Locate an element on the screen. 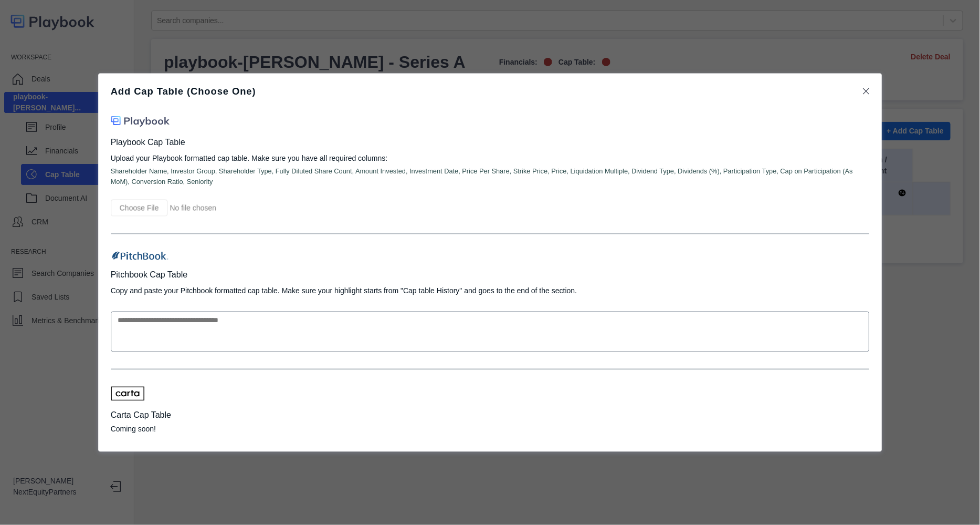 The height and width of the screenshot is (525, 980). p: Upload your Playbook formatted cap table. Make sure you have all required columns: is located at coordinates (490, 159).